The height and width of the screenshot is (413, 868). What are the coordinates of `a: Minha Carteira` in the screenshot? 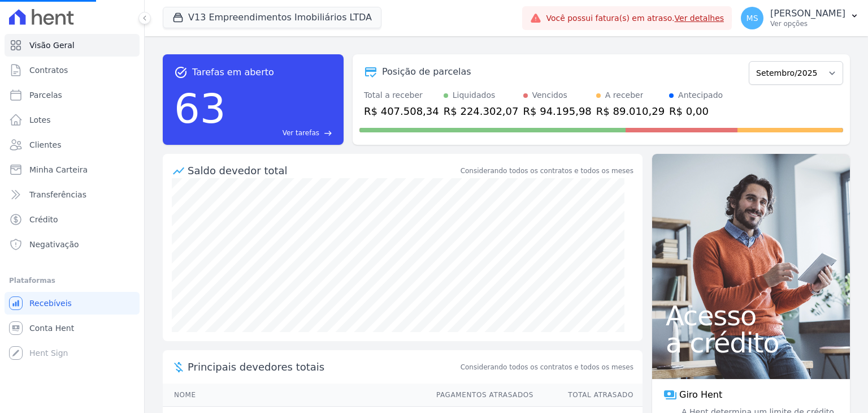 It's located at (72, 170).